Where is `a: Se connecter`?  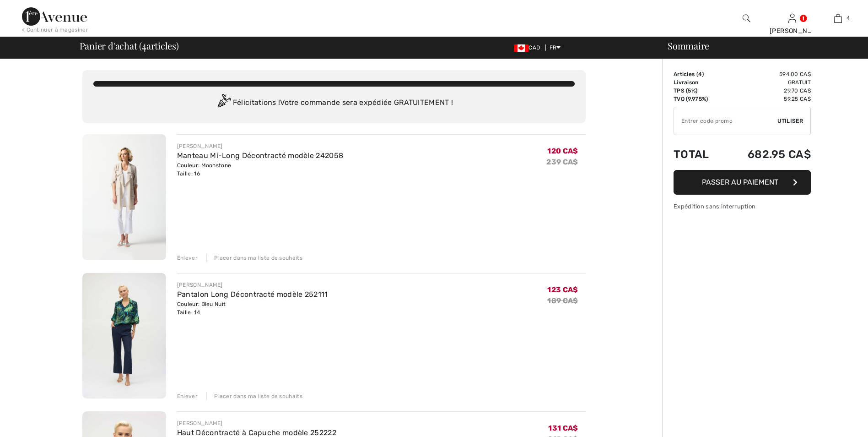 a: Se connecter is located at coordinates (793, 18).